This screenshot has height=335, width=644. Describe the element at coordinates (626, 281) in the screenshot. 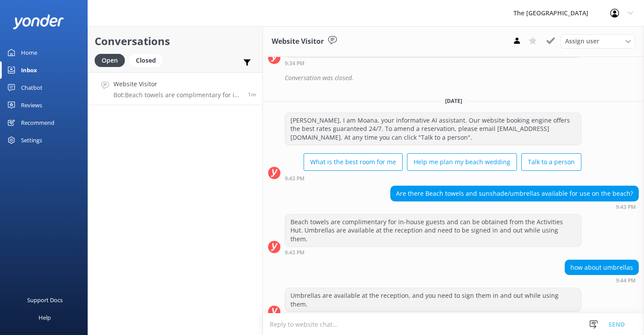

I see `strong: 9:44 PM` at that location.